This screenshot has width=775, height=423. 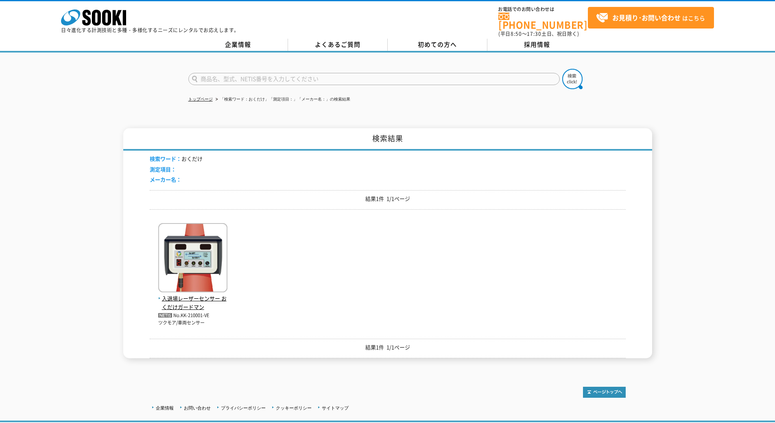 What do you see at coordinates (201, 99) in the screenshot?
I see `a: トップページ` at bounding box center [201, 99].